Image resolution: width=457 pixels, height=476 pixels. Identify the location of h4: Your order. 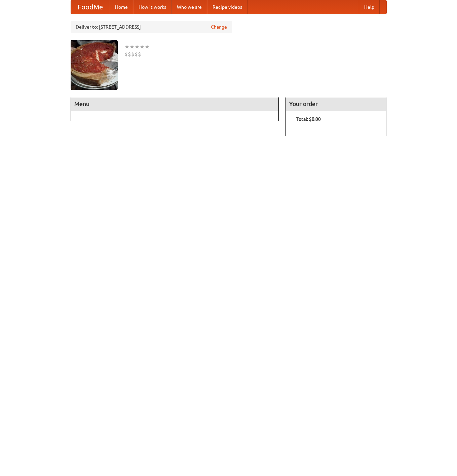
(336, 104).